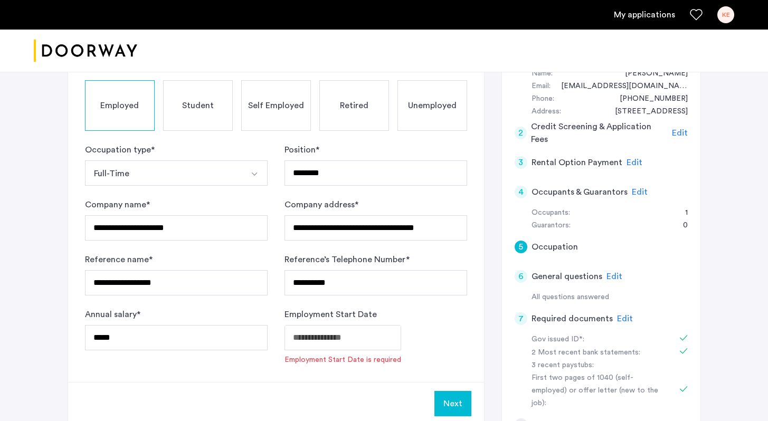  What do you see at coordinates (343, 338) in the screenshot?
I see `input: Employment Start Date` at bounding box center [343, 338].